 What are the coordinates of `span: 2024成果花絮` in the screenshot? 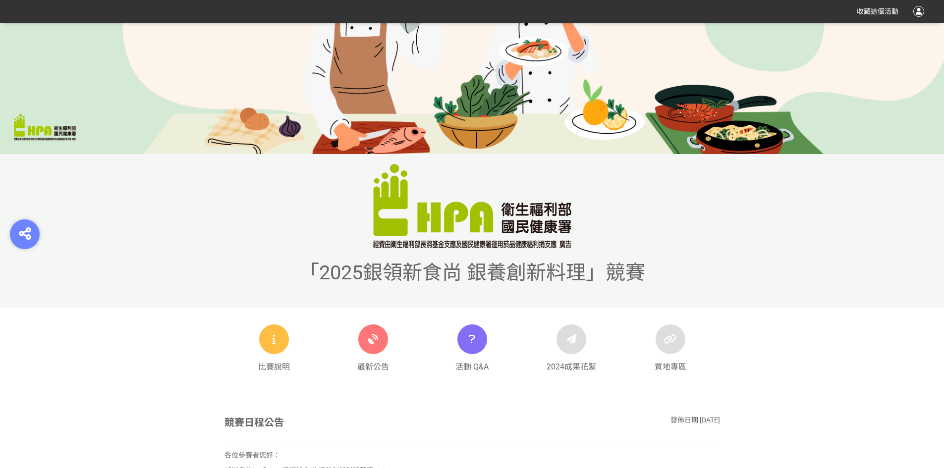 It's located at (572, 367).